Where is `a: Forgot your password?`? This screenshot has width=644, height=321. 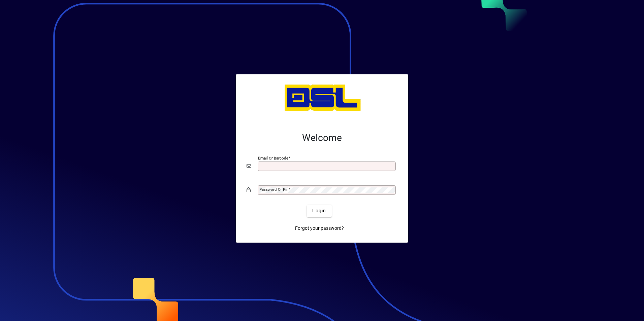
a: Forgot your password? is located at coordinates (319, 229).